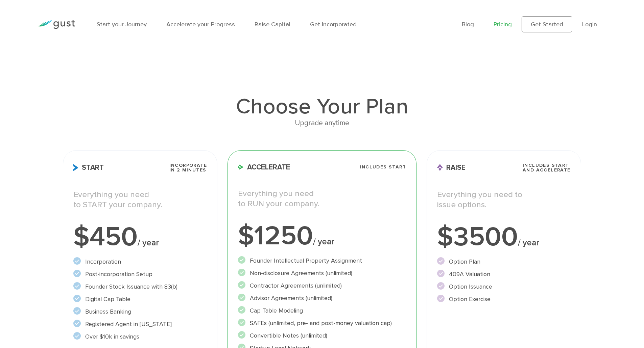 The height and width of the screenshot is (348, 644). Describe the element at coordinates (200, 24) in the screenshot. I see `a: Accelerate your Progress` at that location.